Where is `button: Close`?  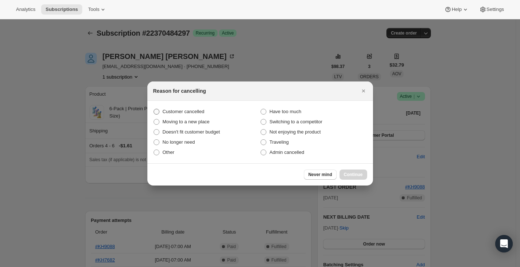 button: Close is located at coordinates (363, 91).